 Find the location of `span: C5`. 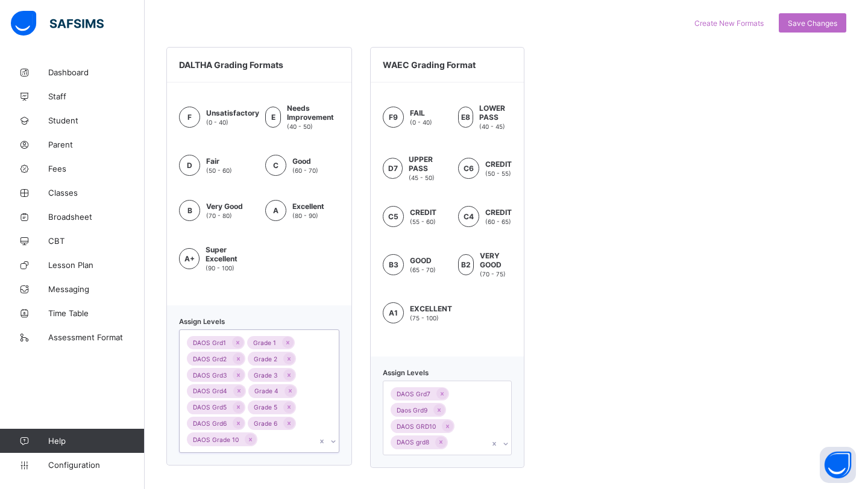

span: C5 is located at coordinates (393, 216).